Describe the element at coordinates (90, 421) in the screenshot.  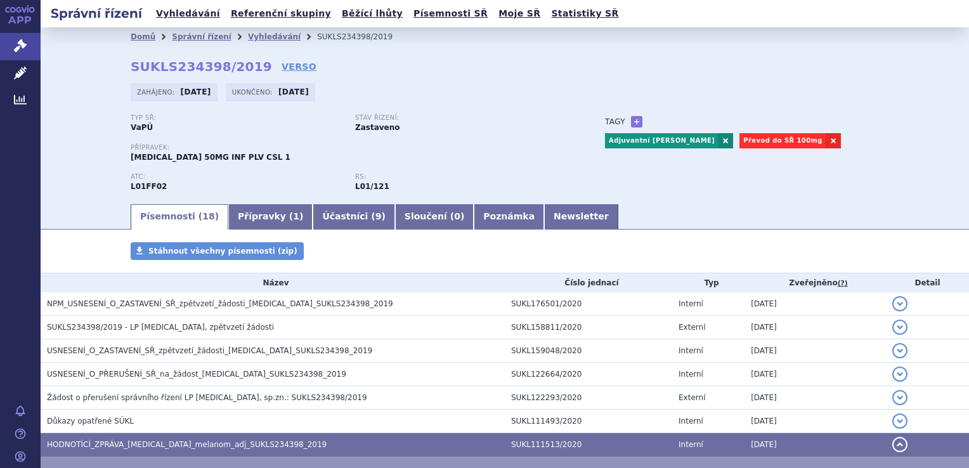
I see `span: Důkazy opatřené SÚKL` at that location.